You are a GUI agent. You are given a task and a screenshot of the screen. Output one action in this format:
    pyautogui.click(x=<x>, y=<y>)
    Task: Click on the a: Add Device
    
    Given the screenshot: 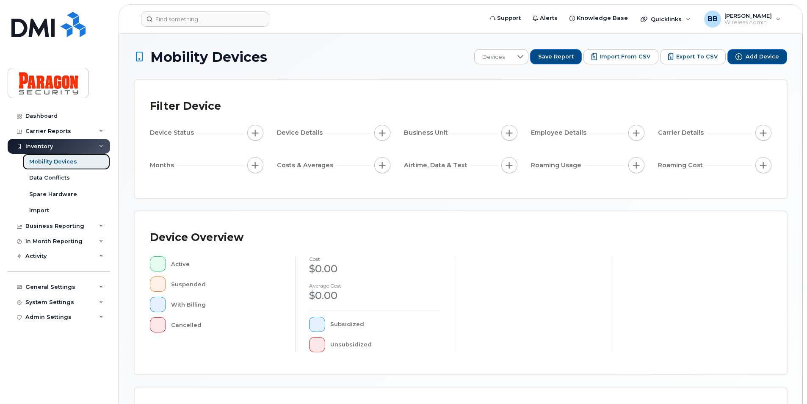 What is the action you would take?
    pyautogui.click(x=757, y=57)
    